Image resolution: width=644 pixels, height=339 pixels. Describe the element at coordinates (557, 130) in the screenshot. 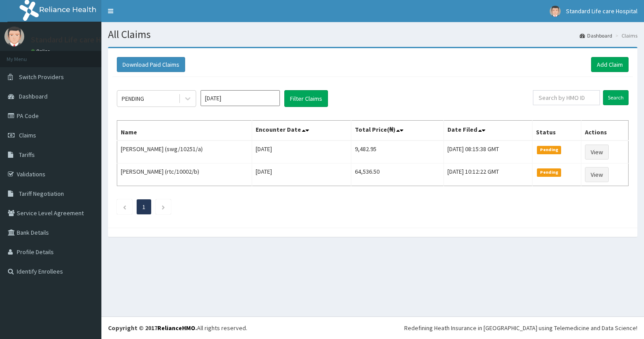

I see `th: Status` at that location.